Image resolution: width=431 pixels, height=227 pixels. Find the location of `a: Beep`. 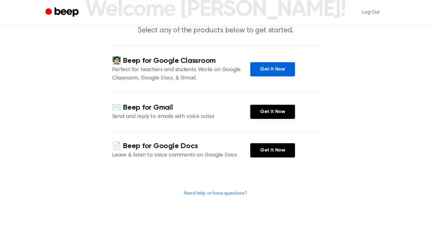

a: Beep is located at coordinates (63, 12).